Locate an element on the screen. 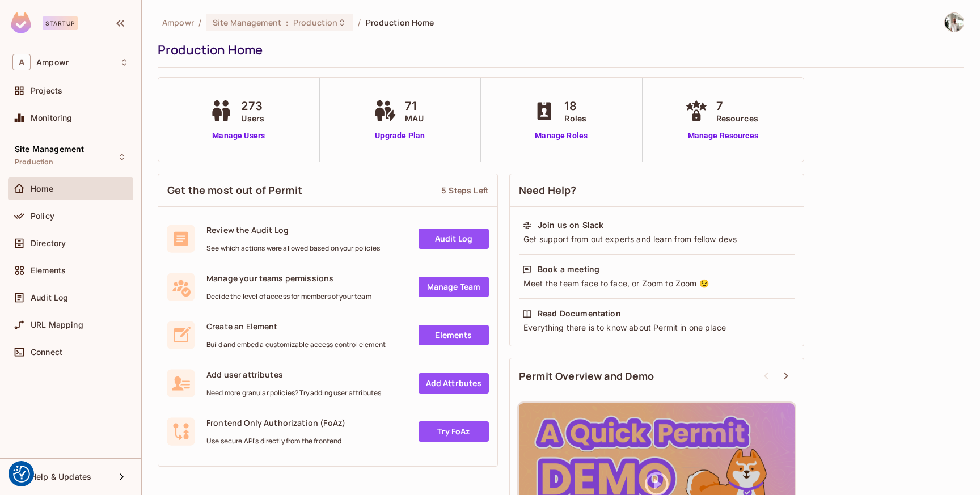  a: Try FoAz is located at coordinates (453, 431).